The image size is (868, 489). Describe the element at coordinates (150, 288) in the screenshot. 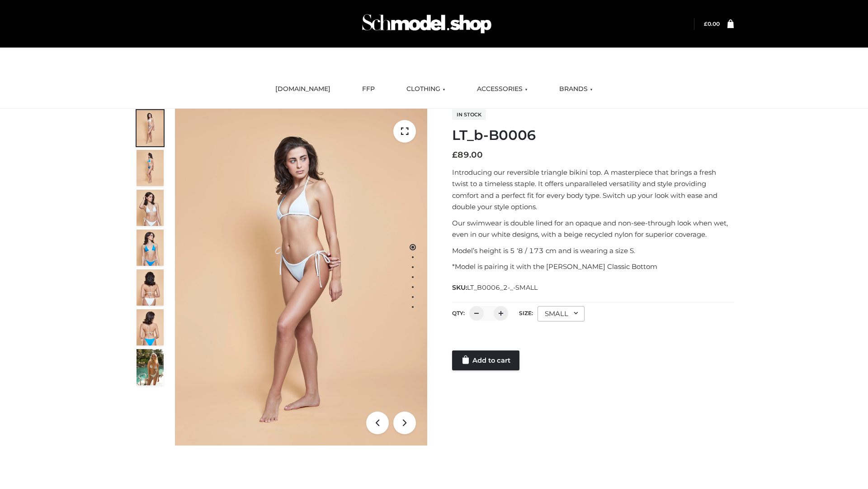

I see `img: ArielClassicBikiniTop_CloudNine_AzureSky_OW114ECO_7-scaled.jpg` at that location.